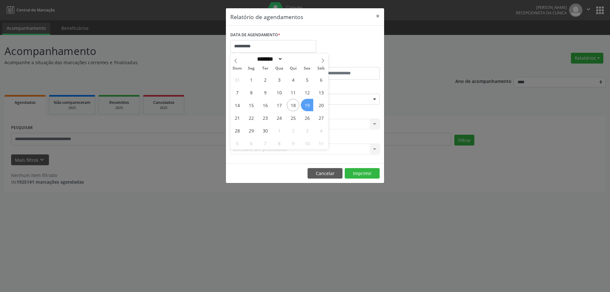 The height and width of the screenshot is (292, 610). What do you see at coordinates (255, 35) in the screenshot?
I see `label: DATA DE AGENDAMENTO` at bounding box center [255, 35].